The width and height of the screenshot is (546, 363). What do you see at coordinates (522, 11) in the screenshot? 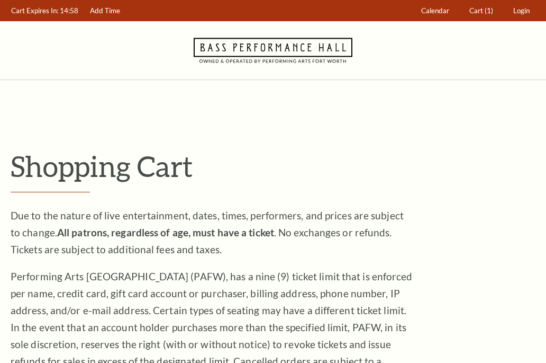
I see `a: Login` at bounding box center [522, 11].